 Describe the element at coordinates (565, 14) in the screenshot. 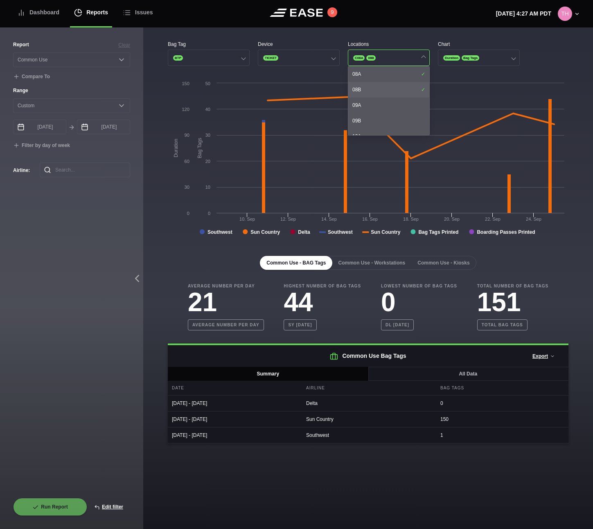

I see `img: 80ca9e2115b408c1dc8c56a444986cd3` at that location.